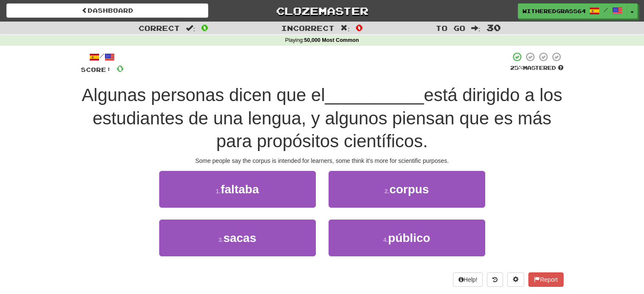 The image size is (644, 294). What do you see at coordinates (573, 11) in the screenshot?
I see `a: WitheredGrass6488 /` at bounding box center [573, 11].